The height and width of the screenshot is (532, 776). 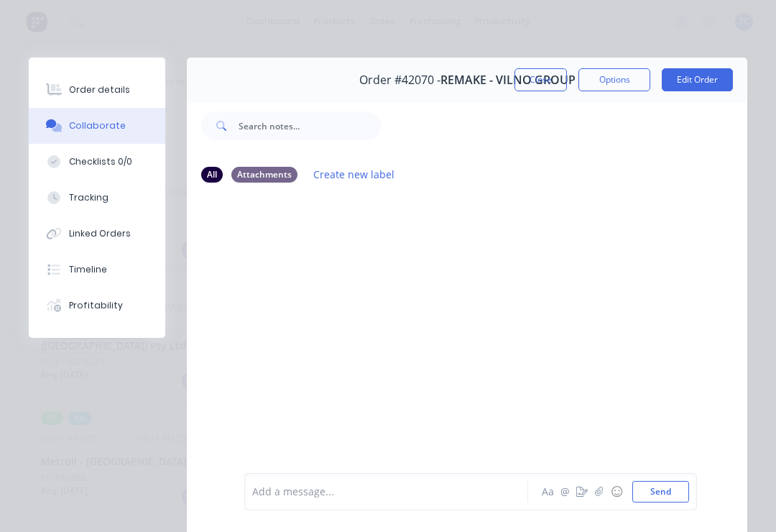 What do you see at coordinates (97, 90) in the screenshot?
I see `button: Order details` at bounding box center [97, 90].